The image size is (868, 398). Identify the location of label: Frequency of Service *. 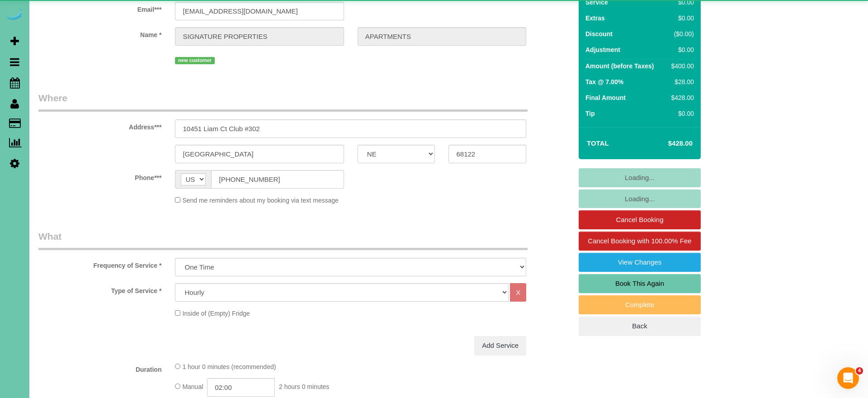
(100, 264).